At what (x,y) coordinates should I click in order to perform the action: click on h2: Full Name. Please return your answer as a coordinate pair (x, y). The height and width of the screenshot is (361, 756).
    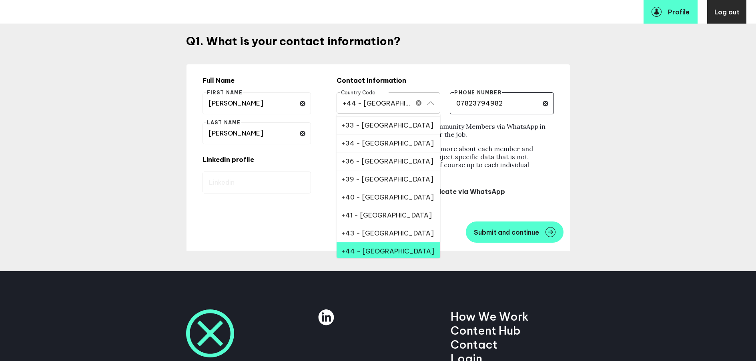
    Looking at the image, I should click on (257, 80).